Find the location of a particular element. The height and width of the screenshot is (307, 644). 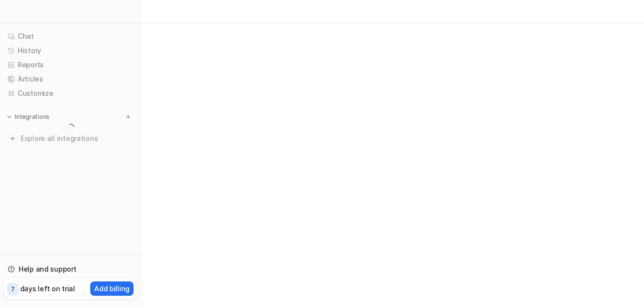

img: explore all integrations is located at coordinates (13, 138).